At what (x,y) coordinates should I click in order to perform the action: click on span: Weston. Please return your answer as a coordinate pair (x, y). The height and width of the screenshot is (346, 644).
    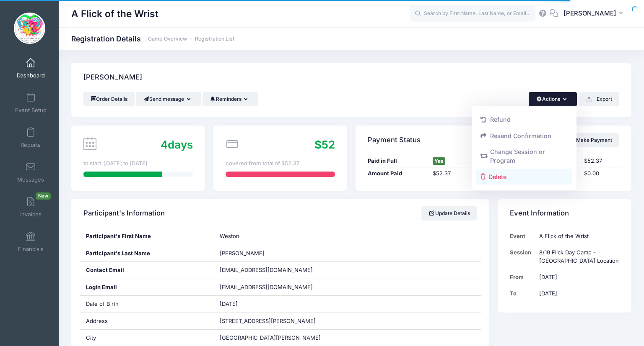
    Looking at the image, I should click on (229, 236).